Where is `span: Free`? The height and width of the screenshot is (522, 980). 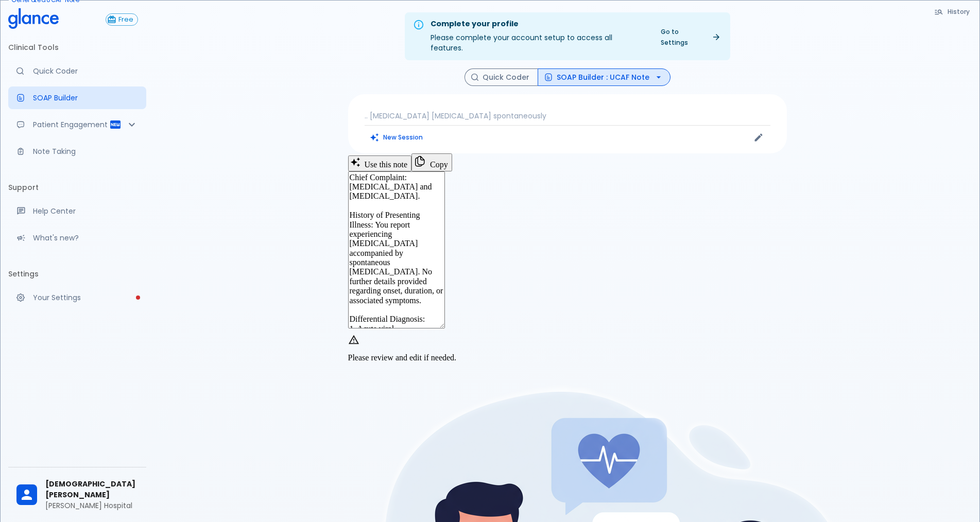
span: Free is located at coordinates (125, 20).